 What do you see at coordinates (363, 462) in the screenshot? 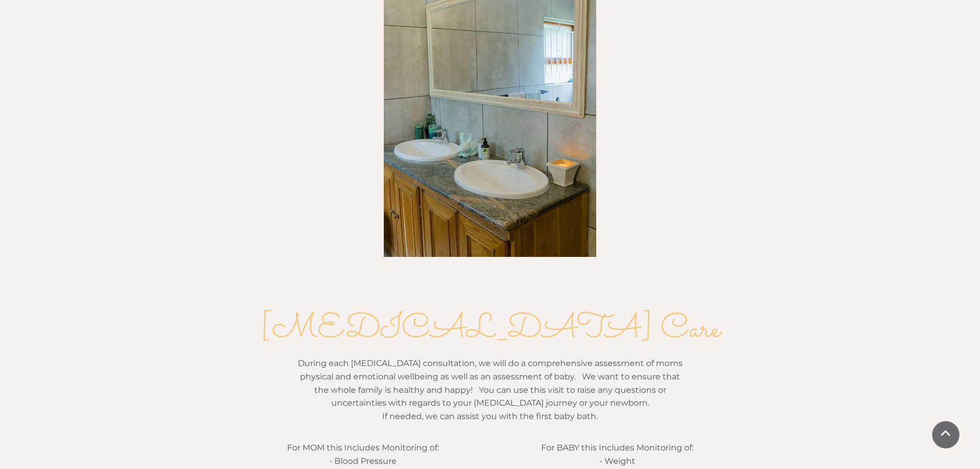
I see `p: - Blood Pressure` at bounding box center [363, 462].